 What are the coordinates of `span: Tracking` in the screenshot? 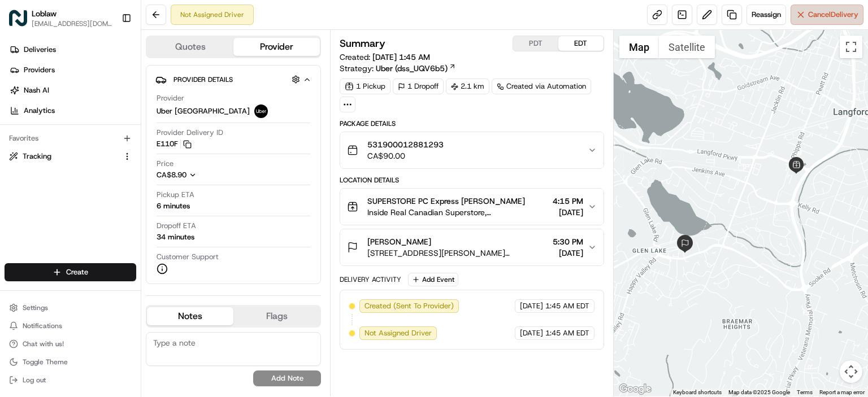 It's located at (37, 157).